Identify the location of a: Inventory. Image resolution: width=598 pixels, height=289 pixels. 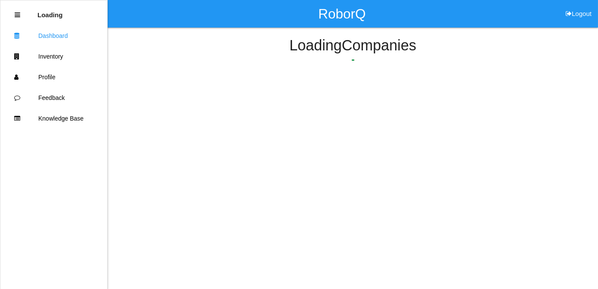
(54, 56).